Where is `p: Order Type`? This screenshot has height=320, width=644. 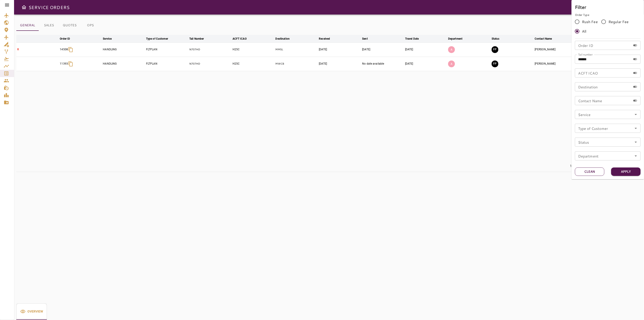
p: Order Type is located at coordinates (608, 15).